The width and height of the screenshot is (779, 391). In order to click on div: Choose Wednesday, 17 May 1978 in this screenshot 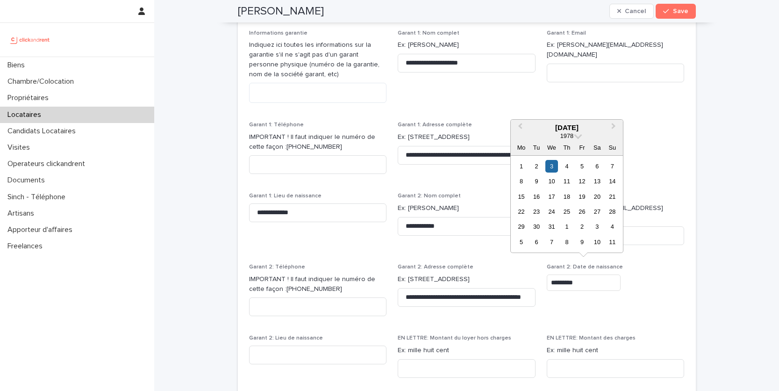, I will do `click(551, 196)`.